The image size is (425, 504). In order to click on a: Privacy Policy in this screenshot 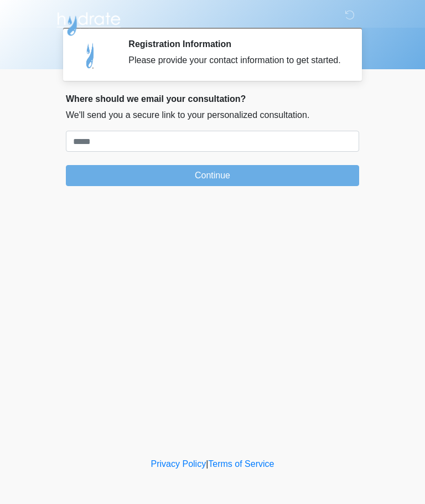, I will do `click(179, 463)`.